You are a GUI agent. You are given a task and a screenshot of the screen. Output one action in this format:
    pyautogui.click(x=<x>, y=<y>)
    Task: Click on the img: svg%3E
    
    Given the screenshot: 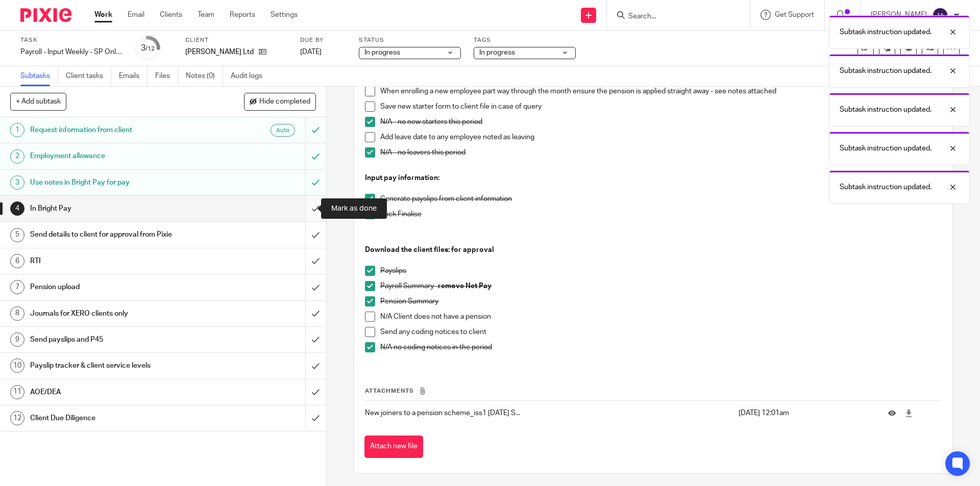 What is the action you would take?
    pyautogui.click(x=940, y=15)
    